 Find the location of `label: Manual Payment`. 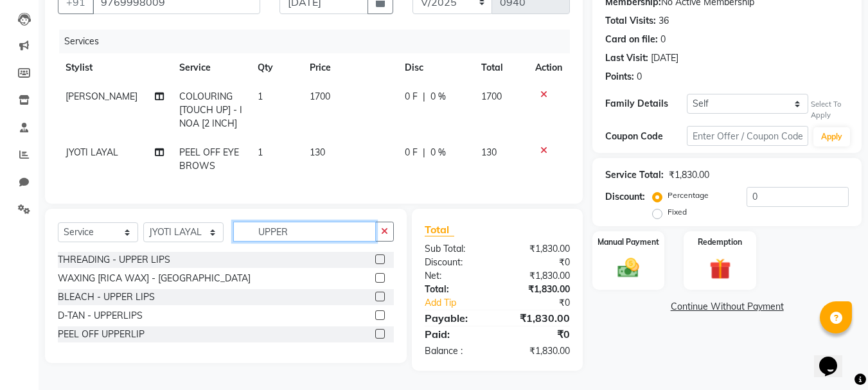

label: Manual Payment is located at coordinates (628, 243).